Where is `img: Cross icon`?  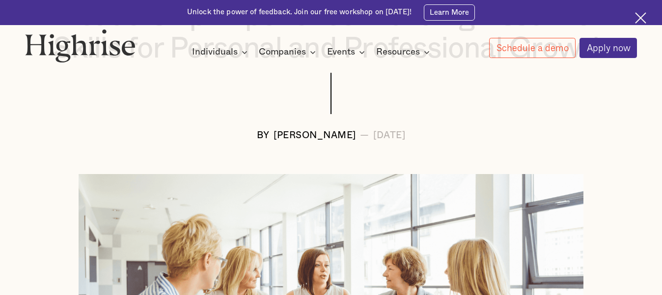
img: Cross icon is located at coordinates (640, 18).